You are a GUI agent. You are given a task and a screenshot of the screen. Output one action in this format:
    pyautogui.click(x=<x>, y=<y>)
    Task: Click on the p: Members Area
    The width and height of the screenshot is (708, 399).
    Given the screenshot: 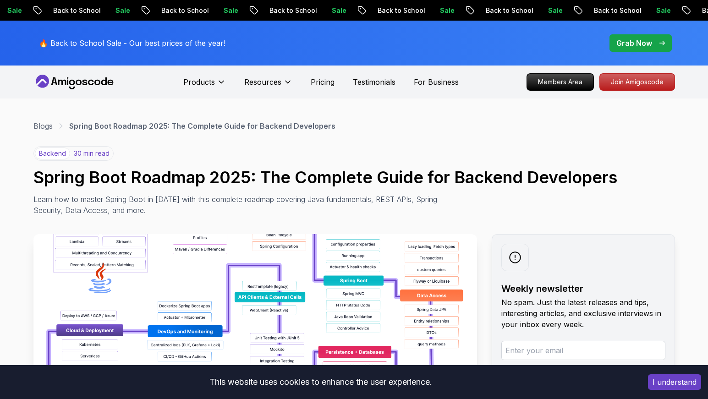 What is the action you would take?
    pyautogui.click(x=560, y=82)
    